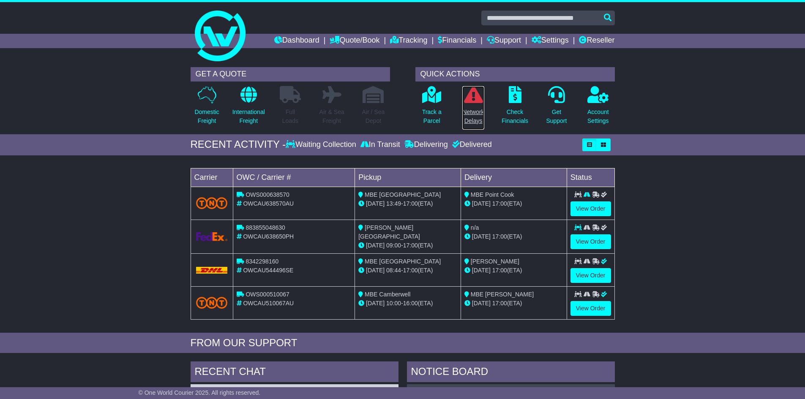  Describe the element at coordinates (550, 41) in the screenshot. I see `a: Settings` at that location.